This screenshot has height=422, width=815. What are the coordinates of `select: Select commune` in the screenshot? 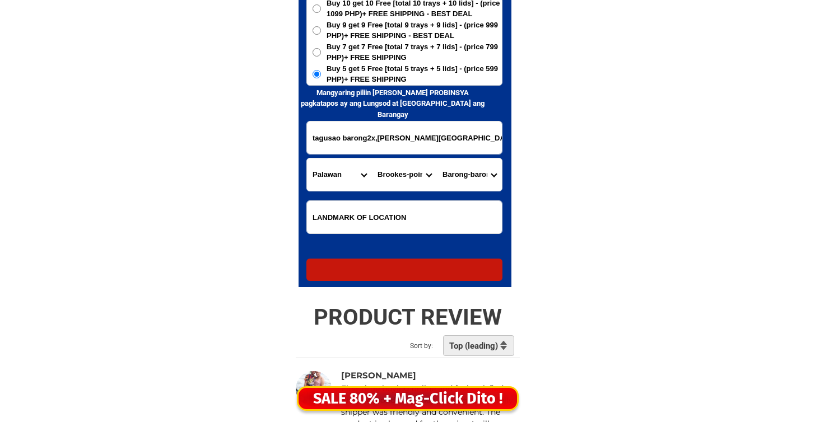 It's located at (469, 175).